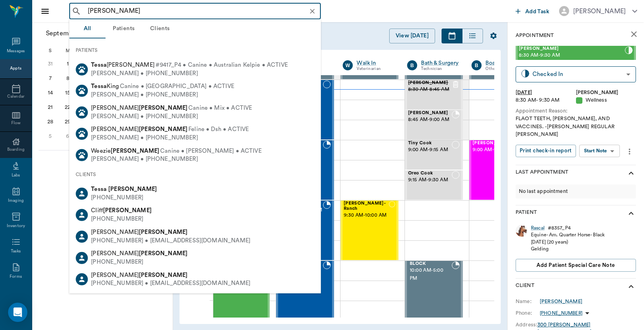 Image resolution: width=644 pixels, height=330 pixels. What do you see at coordinates (430, 274) in the screenshot?
I see `span: 10:00 AM - 5:00 PM` at bounding box center [430, 274].